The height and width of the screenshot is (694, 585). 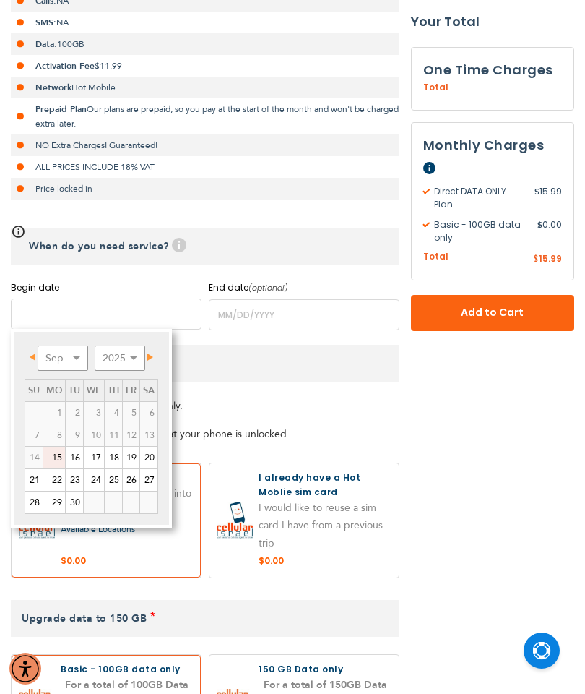 What do you see at coordinates (54, 502) in the screenshot?
I see `a: 29` at bounding box center [54, 502].